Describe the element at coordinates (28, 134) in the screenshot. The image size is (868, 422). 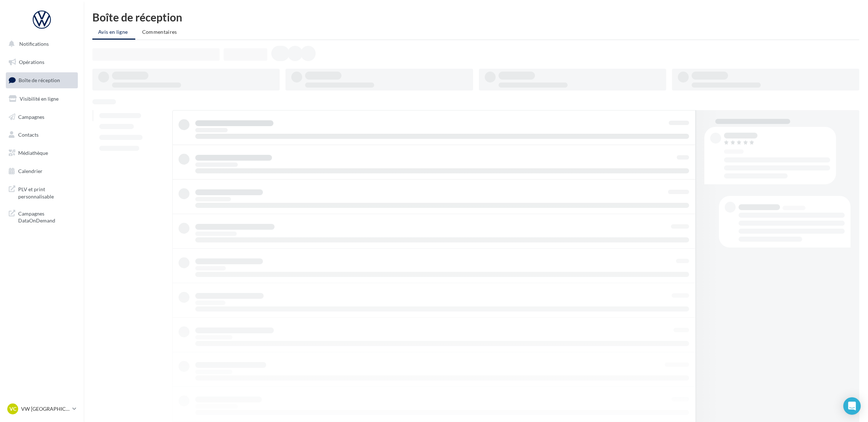
I see `span: Contacts` at that location.